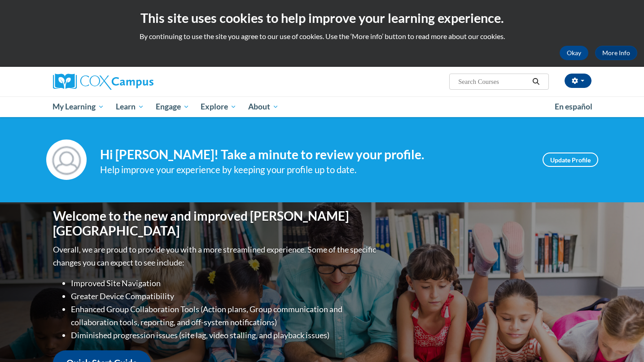  Describe the element at coordinates (224, 335) in the screenshot. I see `li: Diminished progression issues (site lag, video stalling, and playback issues)` at that location.